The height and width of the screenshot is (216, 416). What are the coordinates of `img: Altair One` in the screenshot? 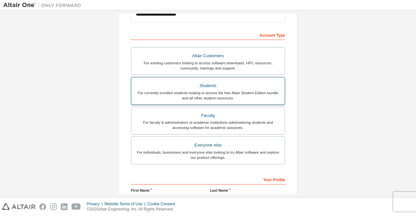 It's located at (44, 5).